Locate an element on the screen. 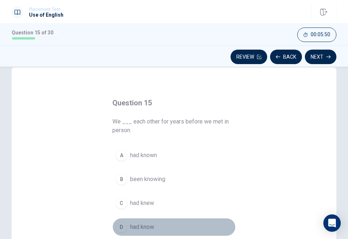 This screenshot has width=348, height=239. button: Review is located at coordinates (249, 57).